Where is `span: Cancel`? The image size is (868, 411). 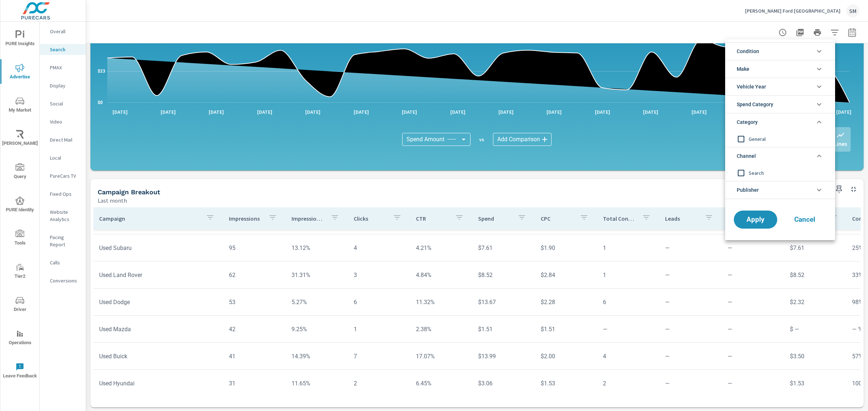
span: Cancel is located at coordinates (804, 219).